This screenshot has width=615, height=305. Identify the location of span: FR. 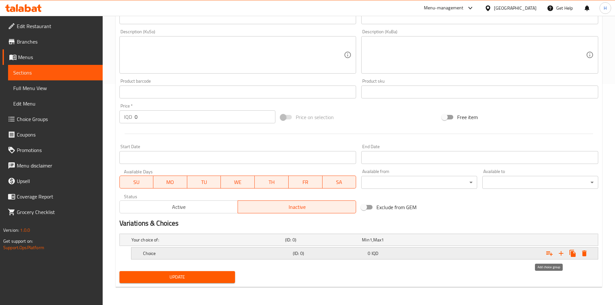
(305, 182).